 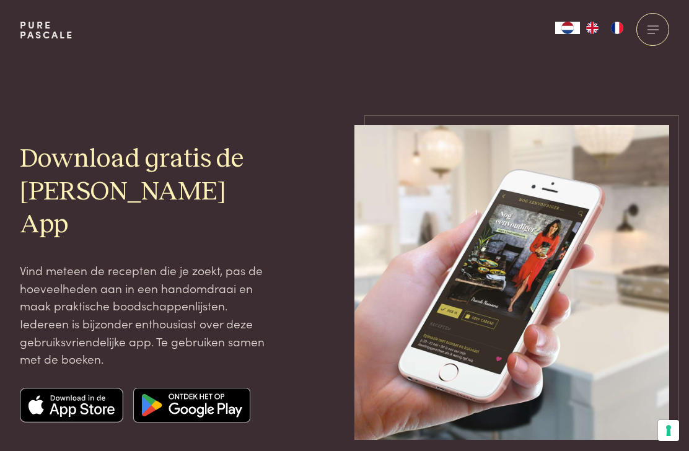 I want to click on div: Language, so click(x=568, y=28).